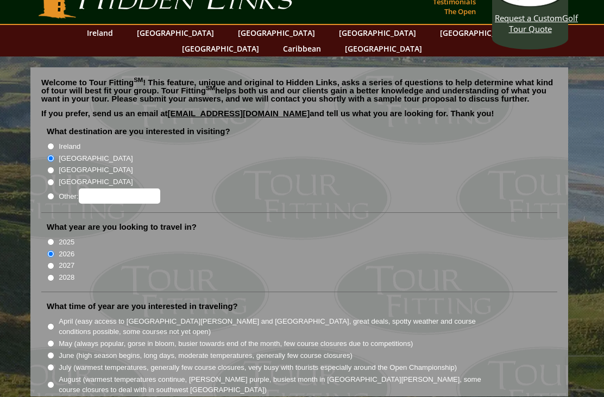  What do you see at coordinates (302, 49) in the screenshot?
I see `a: Caribbean` at bounding box center [302, 49].